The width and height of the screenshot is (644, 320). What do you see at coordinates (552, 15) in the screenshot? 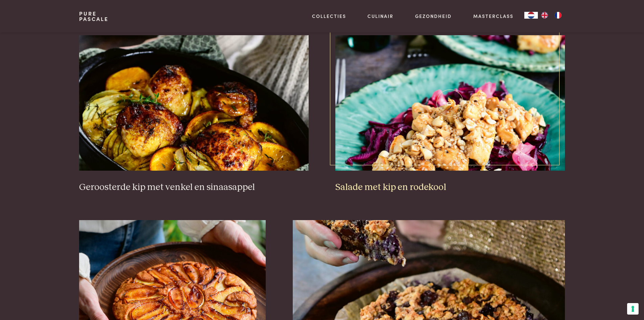
I see `ul: Language list` at bounding box center [552, 15].